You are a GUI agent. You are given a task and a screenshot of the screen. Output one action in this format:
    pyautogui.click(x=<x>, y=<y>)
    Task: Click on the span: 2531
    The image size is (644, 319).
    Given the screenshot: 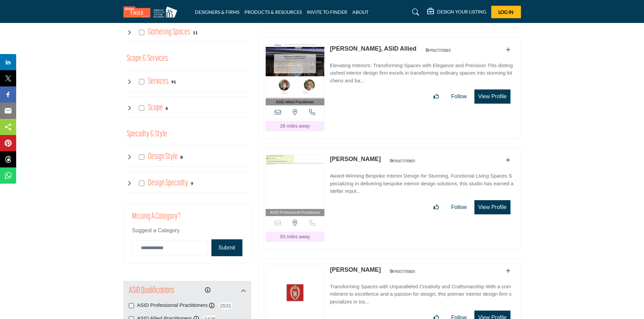 What is the action you would take?
    pyautogui.click(x=225, y=306)
    